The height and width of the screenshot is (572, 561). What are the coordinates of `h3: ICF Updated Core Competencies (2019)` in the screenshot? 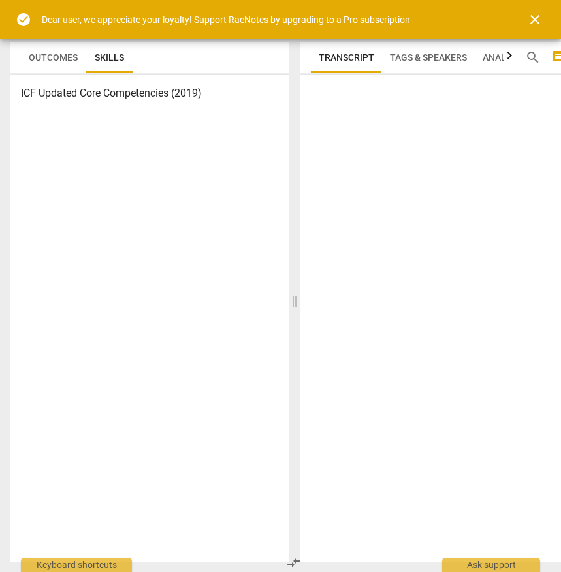 It's located at (150, 93).